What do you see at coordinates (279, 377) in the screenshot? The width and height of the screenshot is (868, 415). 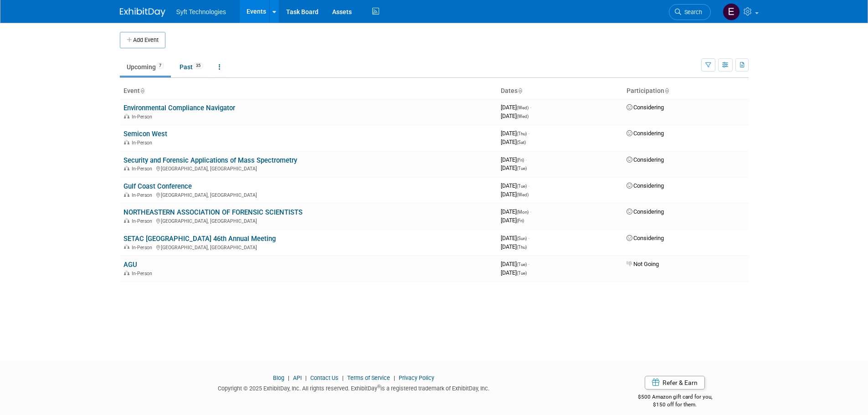 I see `a: Blog` at bounding box center [279, 377].